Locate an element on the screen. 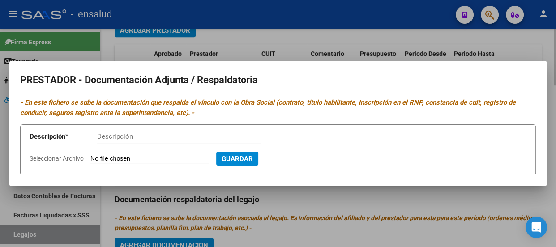 Image resolution: width=556 pixels, height=247 pixels. p: Descripción is located at coordinates (63, 137).